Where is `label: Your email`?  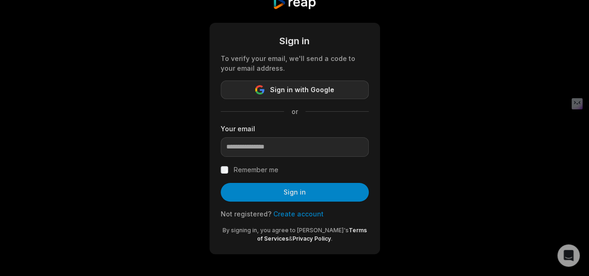
label: Your email is located at coordinates (295, 128).